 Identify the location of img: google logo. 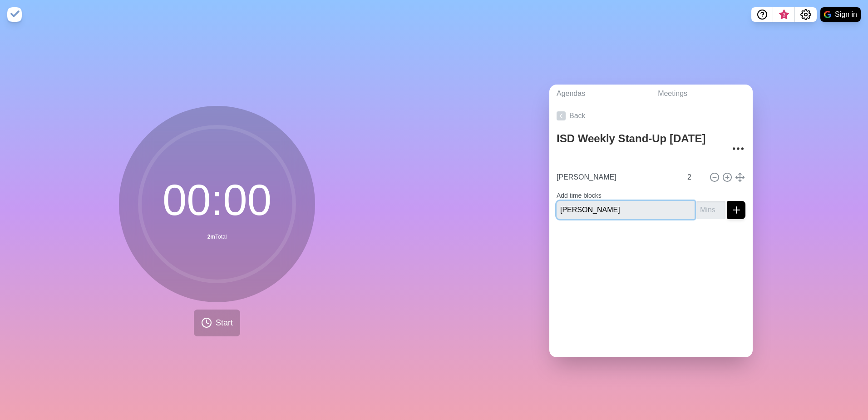
(828, 14).